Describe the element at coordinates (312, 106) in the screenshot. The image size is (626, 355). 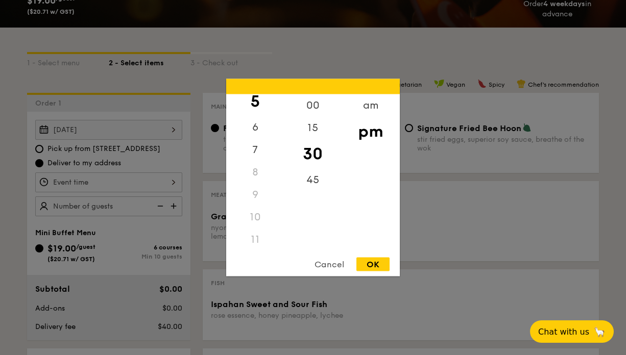
I see `div: 00` at that location.